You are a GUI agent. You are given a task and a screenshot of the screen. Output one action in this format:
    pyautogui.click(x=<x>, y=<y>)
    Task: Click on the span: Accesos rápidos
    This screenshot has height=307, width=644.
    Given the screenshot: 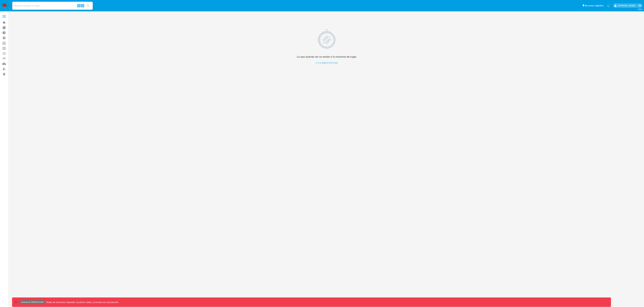 What is the action you would take?
    pyautogui.click(x=594, y=6)
    